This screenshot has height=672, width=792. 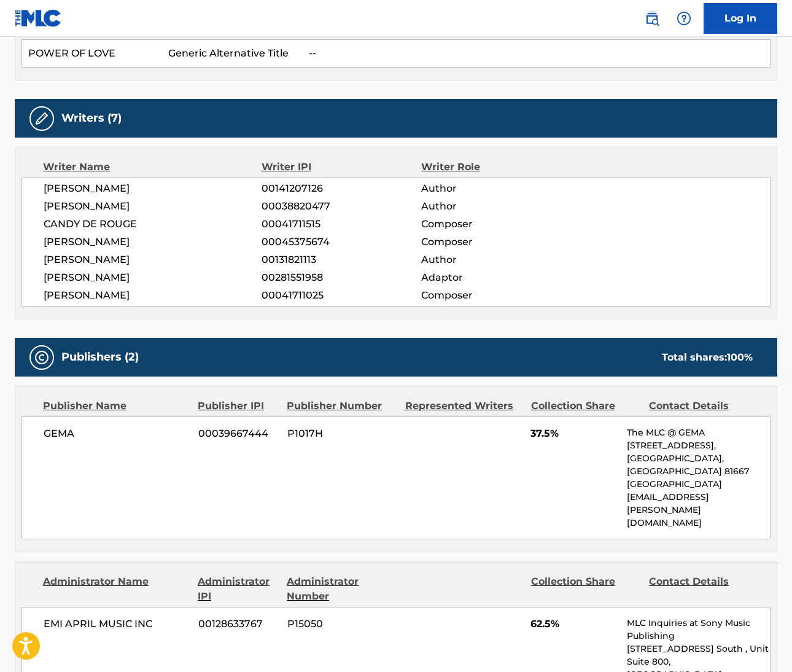 I want to click on div: Administrator Name, so click(x=116, y=589).